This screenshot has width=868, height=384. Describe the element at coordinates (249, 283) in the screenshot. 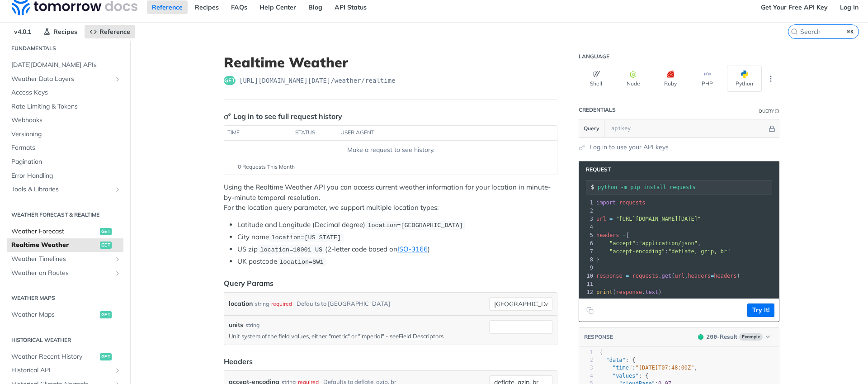

I see `div: Query Params` at that location.